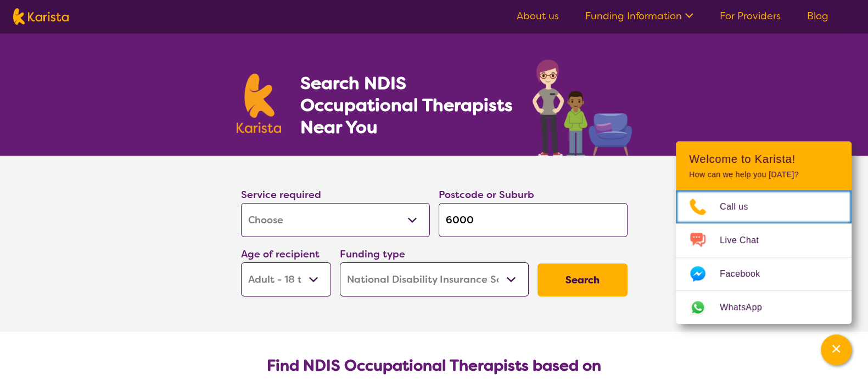 This screenshot has width=868, height=379. Describe the element at coordinates (538, 16) in the screenshot. I see `a: About us` at that location.